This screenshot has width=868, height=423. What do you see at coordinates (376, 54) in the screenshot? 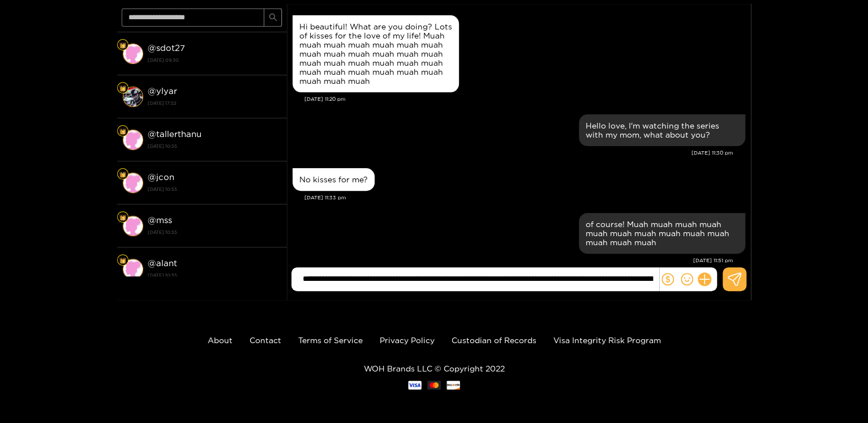
I see `div: Hi beautiful! What are you doing? Lots of kisses for the love of my life! Muah muah muah muah mua...` at bounding box center [376, 54].